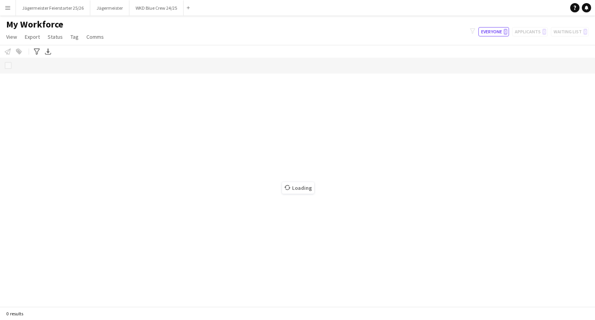 This screenshot has height=320, width=595. I want to click on a: Comms, so click(95, 37).